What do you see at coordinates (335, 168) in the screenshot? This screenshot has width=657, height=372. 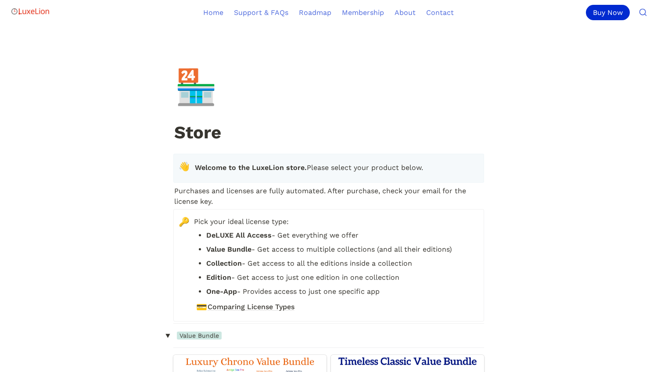 I see `p: Please select your product below.` at bounding box center [335, 168].